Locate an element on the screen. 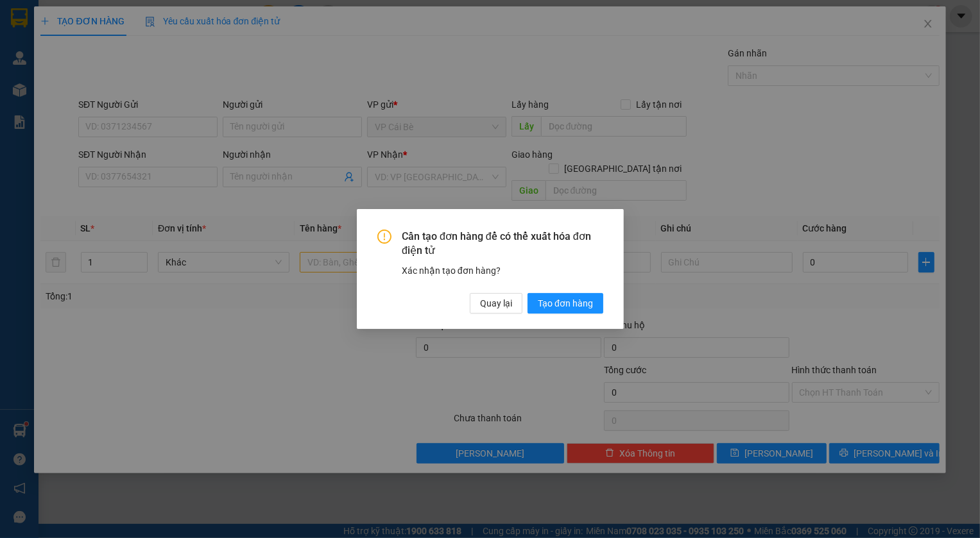 The image size is (980, 538). span: exclamation-circle is located at coordinates (384, 237).